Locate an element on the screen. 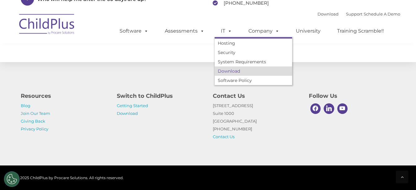 The image size is (416, 190). img: ChildPlus by Procare Solutions is located at coordinates (47, 25).